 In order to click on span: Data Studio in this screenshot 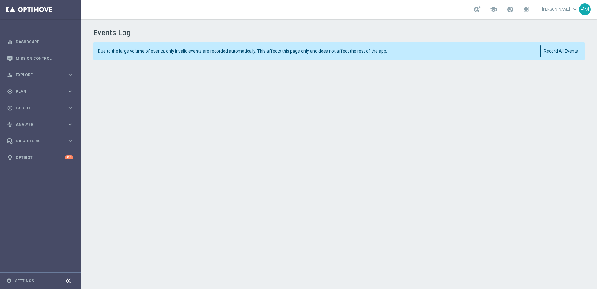, I will do `click(41, 141)`.